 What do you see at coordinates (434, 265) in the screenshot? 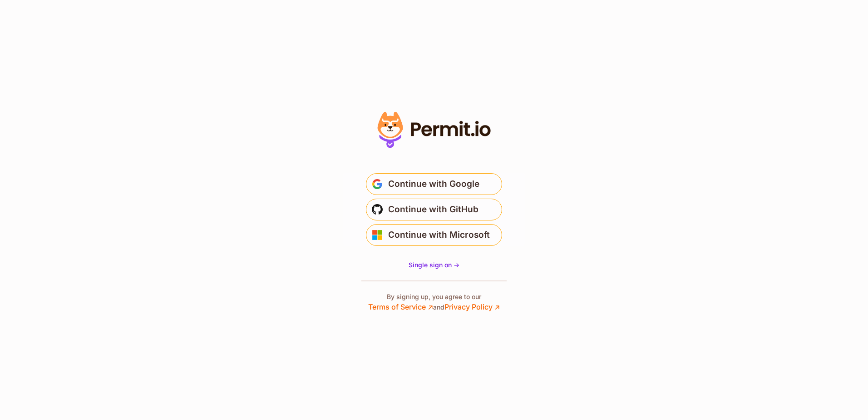
I see `a: Single sign on ->` at bounding box center [434, 265].